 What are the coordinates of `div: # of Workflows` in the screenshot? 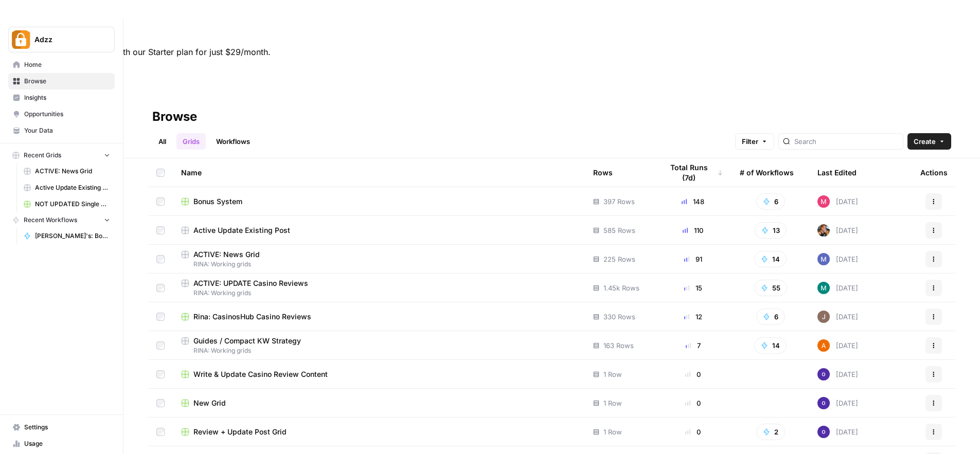 It's located at (767, 172).